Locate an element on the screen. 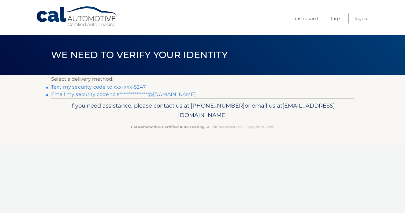 The height and width of the screenshot is (213, 405). p: - All Rights Reserved - Copyright 2025 is located at coordinates (203, 127).